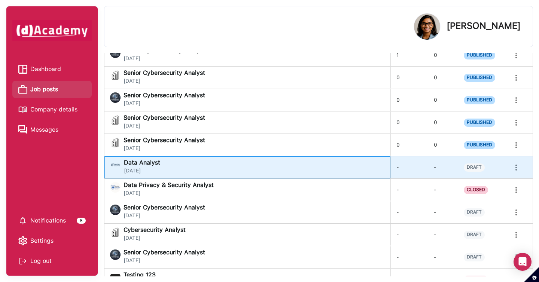  Describe the element at coordinates (409, 55) in the screenshot. I see `div: 1` at that location.